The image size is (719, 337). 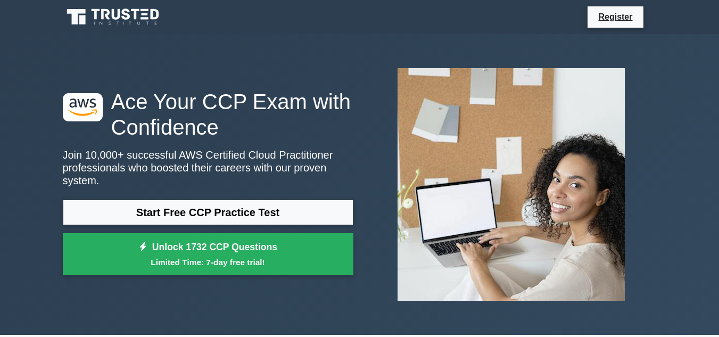 I want to click on h1: Ace Your CCP Exam with Confidence, so click(x=208, y=114).